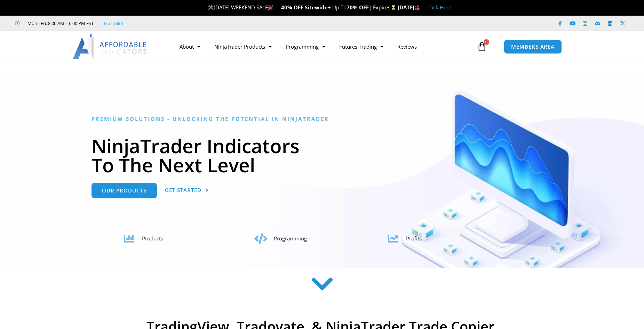 The height and width of the screenshot is (329, 644). Describe the element at coordinates (113, 24) in the screenshot. I see `a: Trustpilot` at that location.